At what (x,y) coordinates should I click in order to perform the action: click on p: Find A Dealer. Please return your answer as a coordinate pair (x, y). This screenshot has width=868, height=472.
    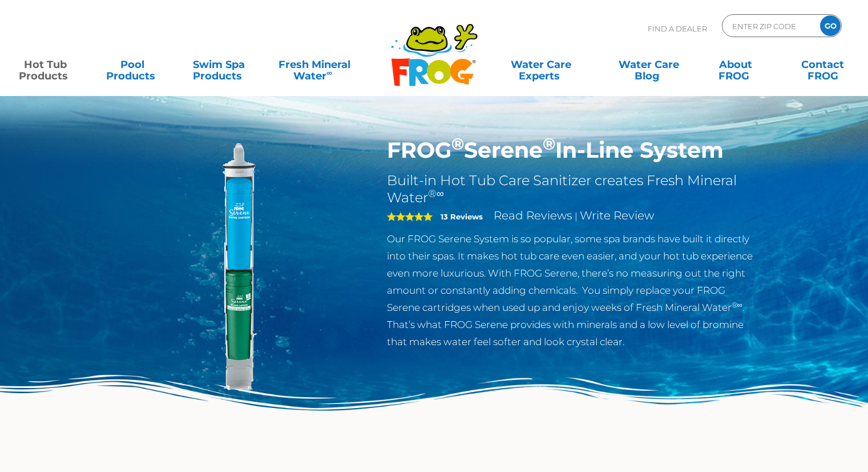
    Looking at the image, I should click on (677, 29).